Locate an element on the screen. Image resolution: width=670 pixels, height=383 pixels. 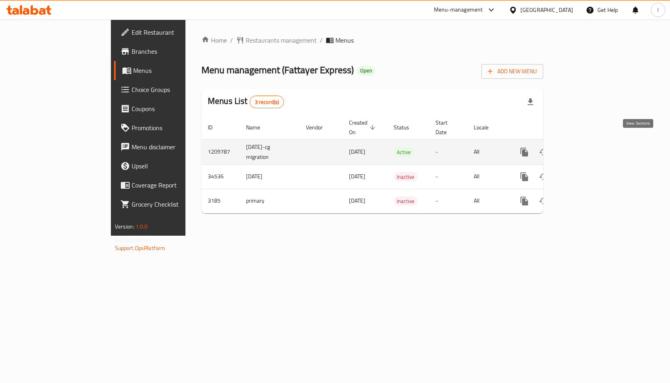
a: Branches is located at coordinates (168, 51).